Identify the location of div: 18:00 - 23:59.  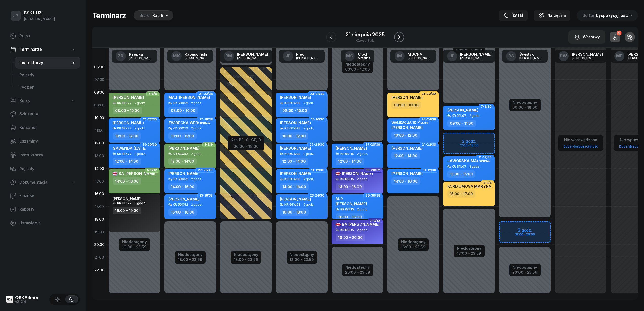
(190, 259).